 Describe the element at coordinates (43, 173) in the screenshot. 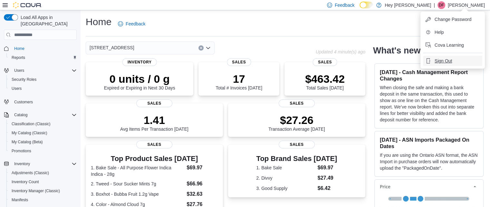

I see `button: Adjustments (Classic)` at that location.